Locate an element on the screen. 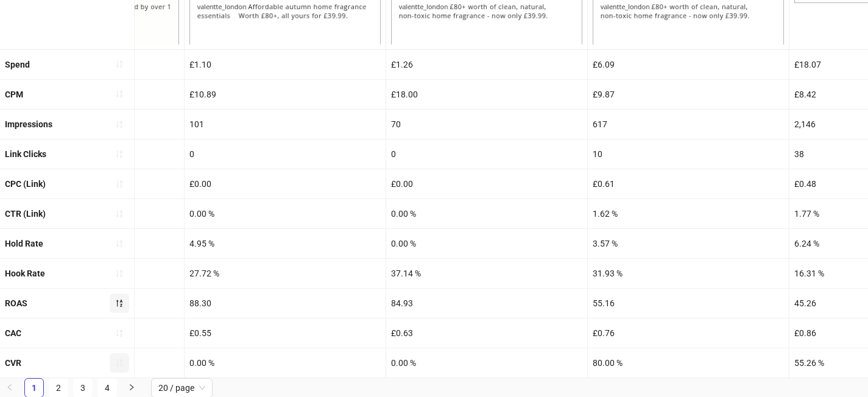  div: £10.89 is located at coordinates (285, 94).